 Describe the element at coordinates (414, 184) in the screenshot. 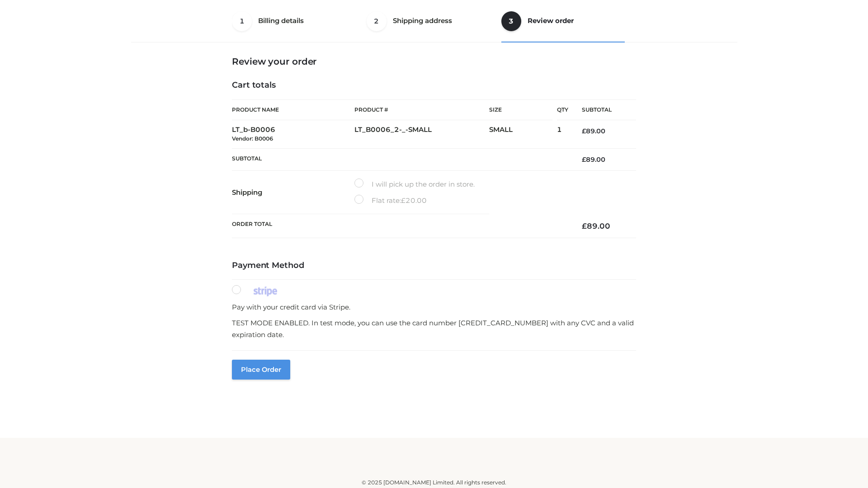

I see `label: I will pick up the order in store.` at that location.